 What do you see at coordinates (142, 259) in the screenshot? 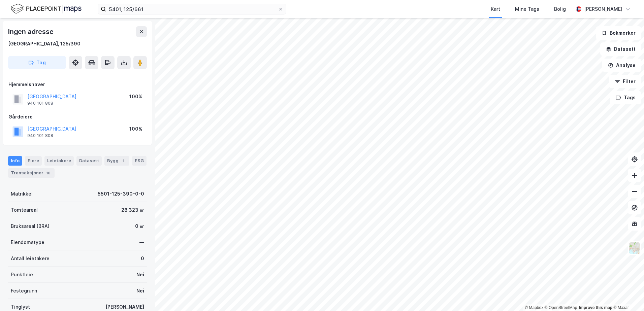
I see `div: 0` at bounding box center [142, 259].